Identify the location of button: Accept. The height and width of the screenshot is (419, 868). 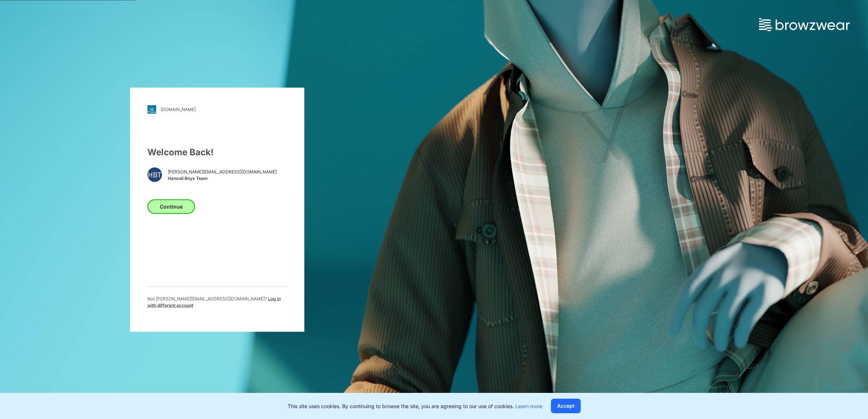
(565, 406).